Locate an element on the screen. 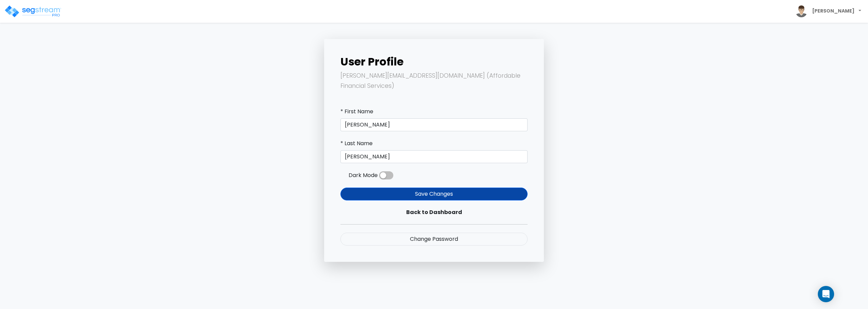 The height and width of the screenshot is (309, 868). a: Change Password is located at coordinates (434, 239).